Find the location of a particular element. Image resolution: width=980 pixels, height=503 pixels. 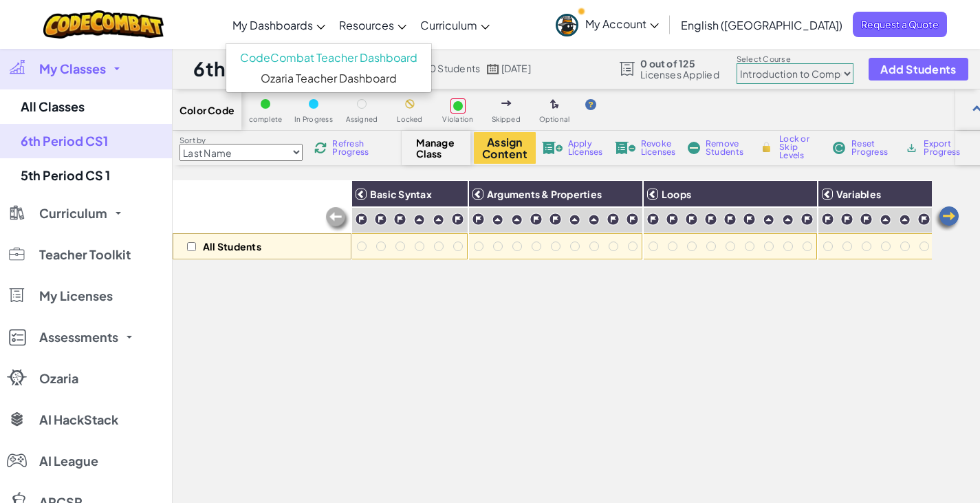

img: Arrow_Left.png is located at coordinates (946, 219).